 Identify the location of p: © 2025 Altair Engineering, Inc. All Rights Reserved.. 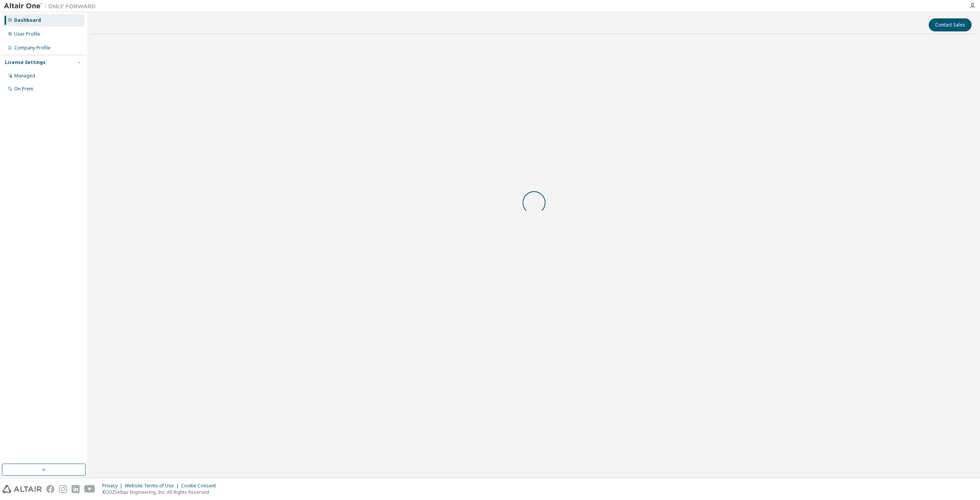
(161, 492).